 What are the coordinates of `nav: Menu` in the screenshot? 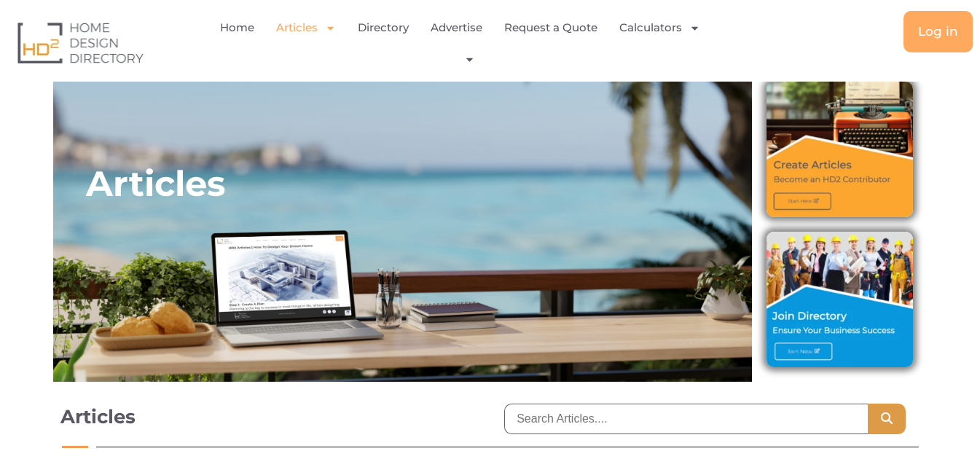 It's located at (466, 42).